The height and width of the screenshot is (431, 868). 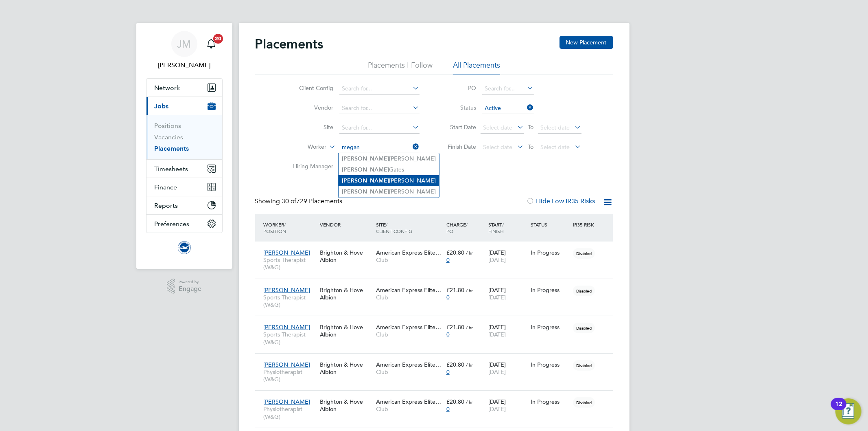 I want to click on span: Reports, so click(x=166, y=205).